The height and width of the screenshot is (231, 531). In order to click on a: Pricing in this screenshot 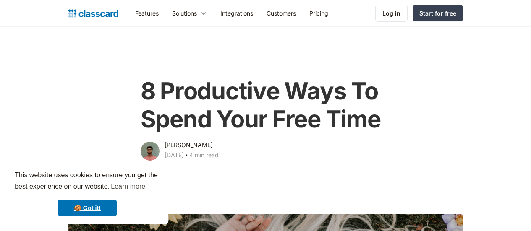, I will do `click(319, 13)`.